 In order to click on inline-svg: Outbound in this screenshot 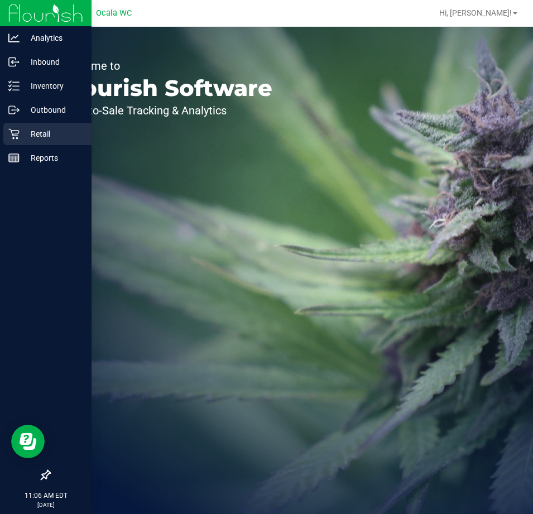, I will do `click(14, 110)`.